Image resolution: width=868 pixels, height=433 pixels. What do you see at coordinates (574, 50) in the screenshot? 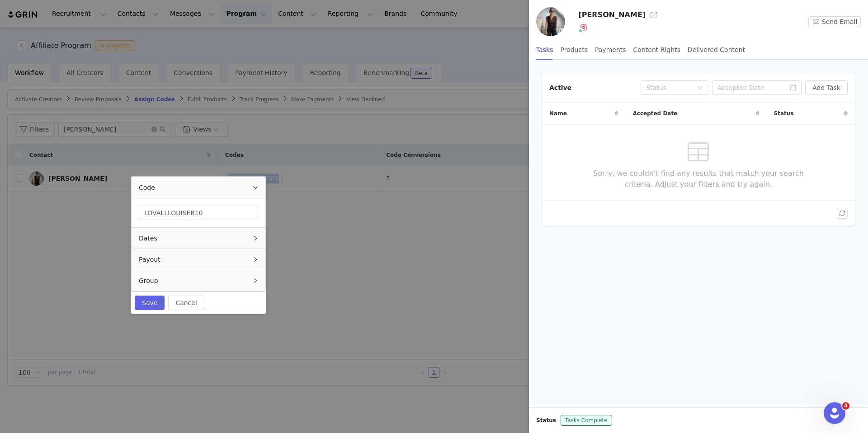
I see `div: Products` at bounding box center [574, 50].